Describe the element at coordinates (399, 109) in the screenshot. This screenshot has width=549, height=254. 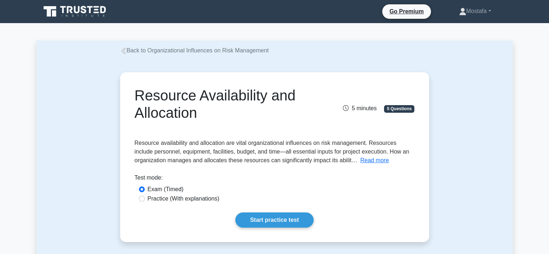
I see `span: 5 Questions` at that location.